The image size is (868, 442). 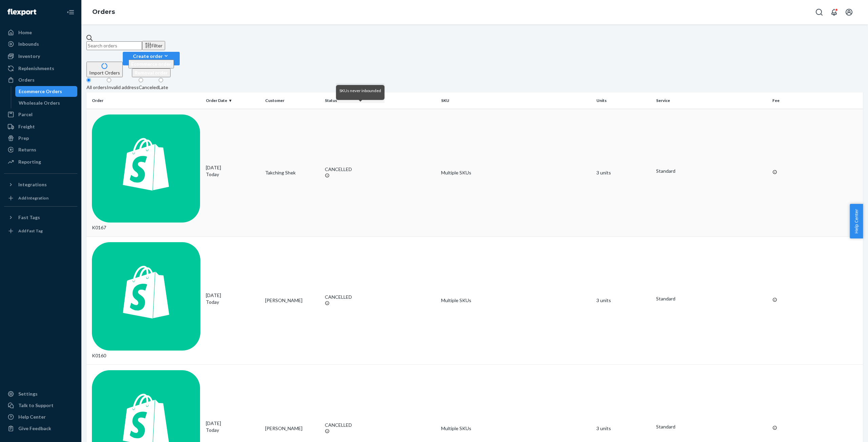 I want to click on button: Filter, so click(x=154, y=46).